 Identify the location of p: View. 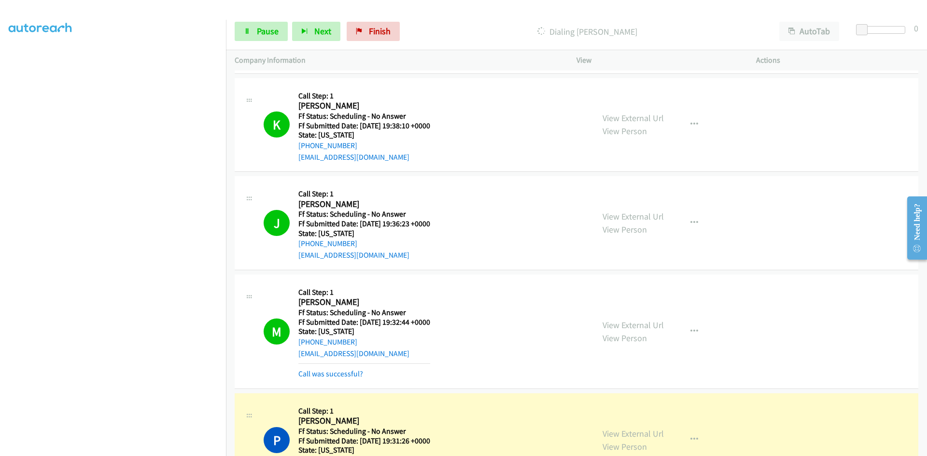
(657, 60).